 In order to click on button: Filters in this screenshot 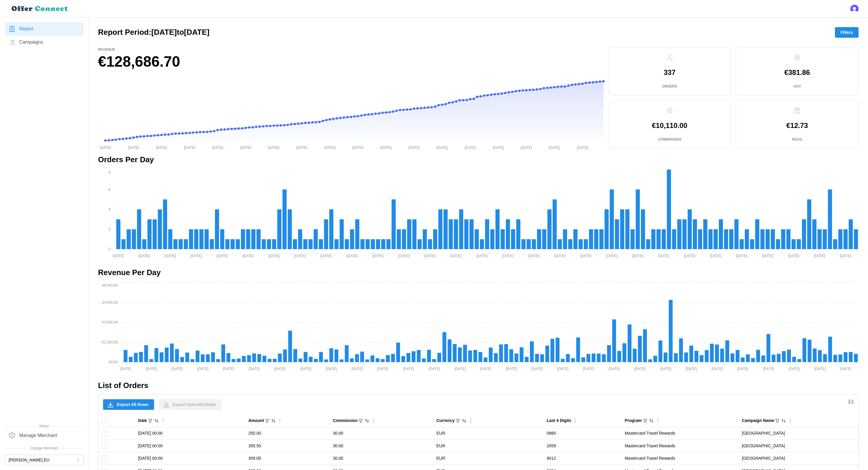, I will do `click(846, 32)`.